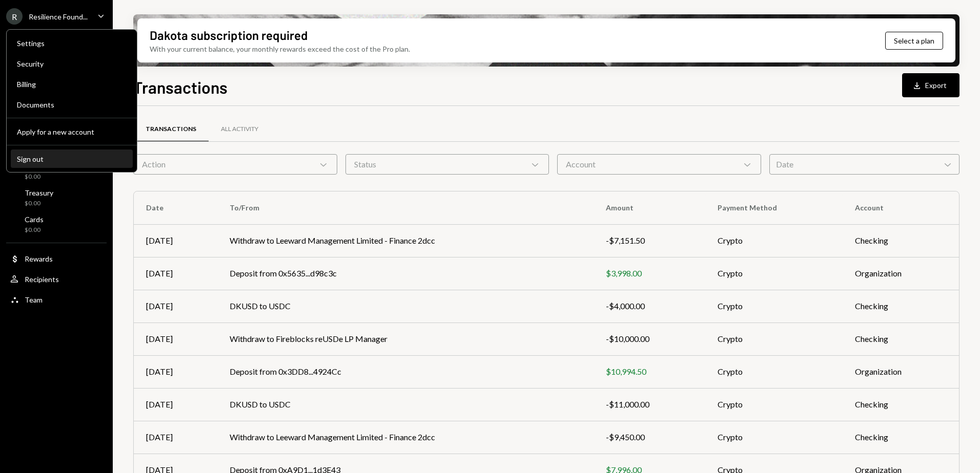  Describe the element at coordinates (235, 164) in the screenshot. I see `div: Action` at that location.